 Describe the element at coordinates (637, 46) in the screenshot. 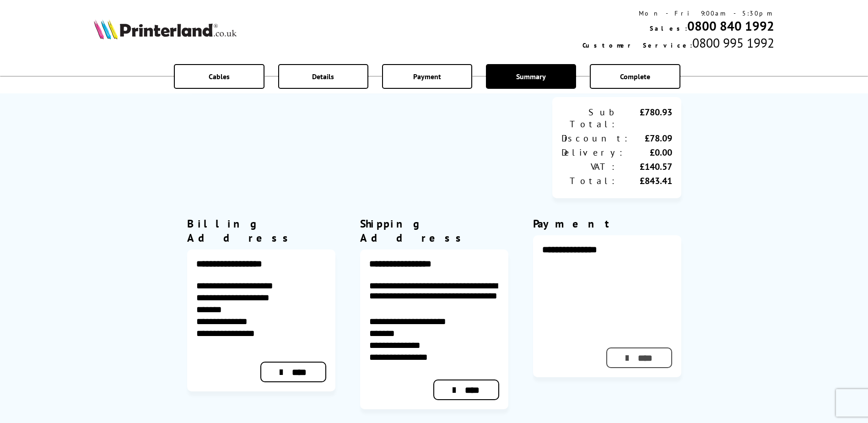

I see `span: Customer Service:` at that location.